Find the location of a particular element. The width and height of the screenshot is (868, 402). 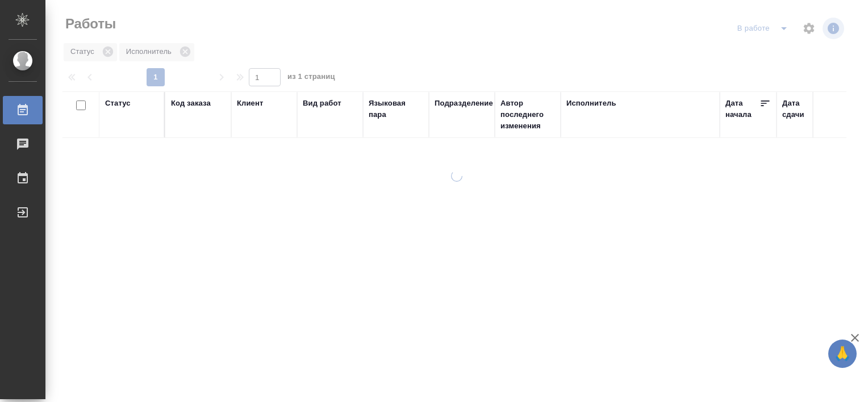

div: Статус is located at coordinates (117, 103).